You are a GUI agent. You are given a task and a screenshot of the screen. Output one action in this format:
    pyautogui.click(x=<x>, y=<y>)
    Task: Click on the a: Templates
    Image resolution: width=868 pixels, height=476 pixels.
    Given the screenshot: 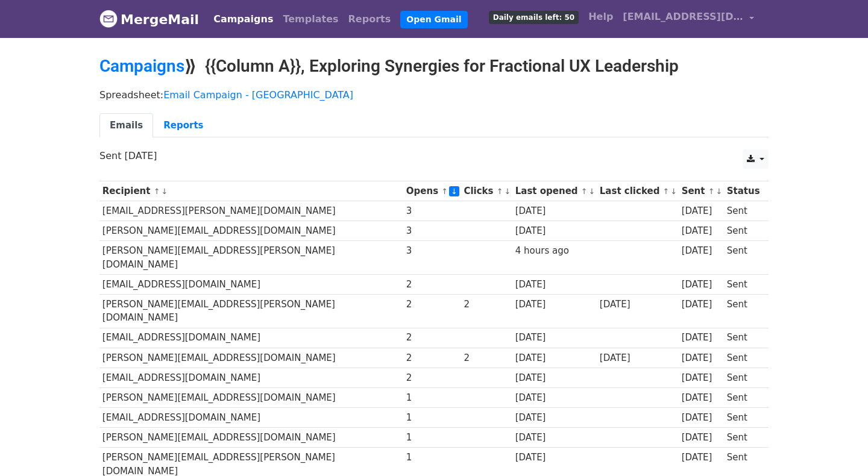 What is the action you would take?
    pyautogui.click(x=311, y=19)
    